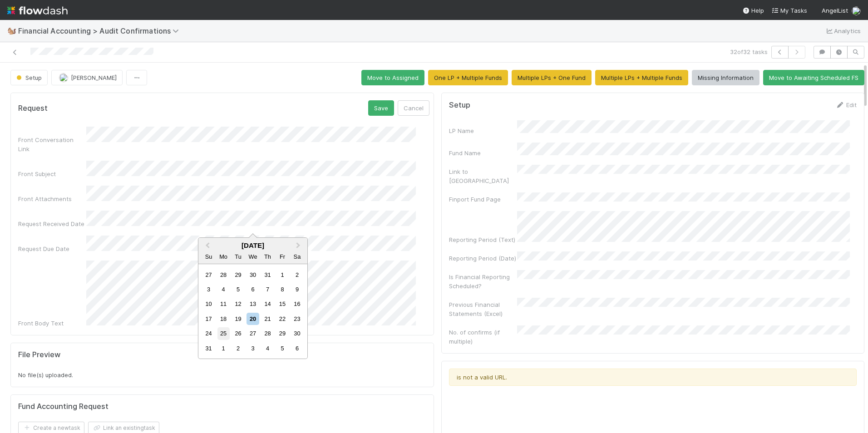 This screenshot has width=868, height=433. Describe the element at coordinates (238, 275) in the screenshot. I see `div: Choose Tuesday, July 29th, 2025` at that location.